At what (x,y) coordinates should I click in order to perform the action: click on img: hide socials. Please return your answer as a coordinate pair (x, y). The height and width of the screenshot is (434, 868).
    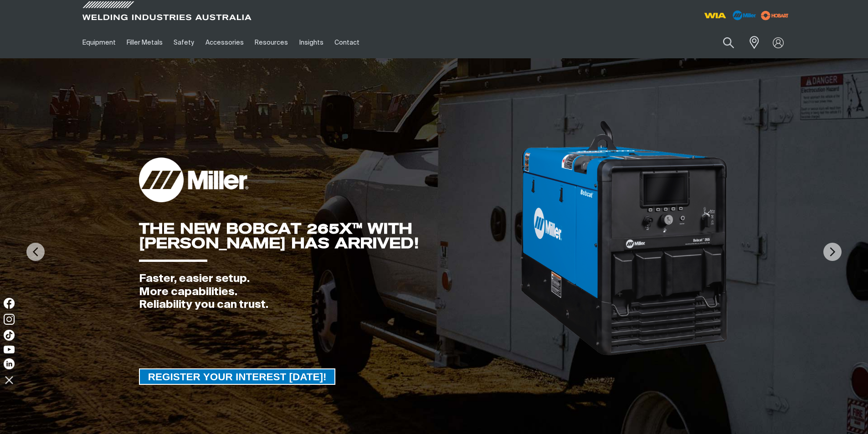
    Looking at the image, I should click on (9, 380).